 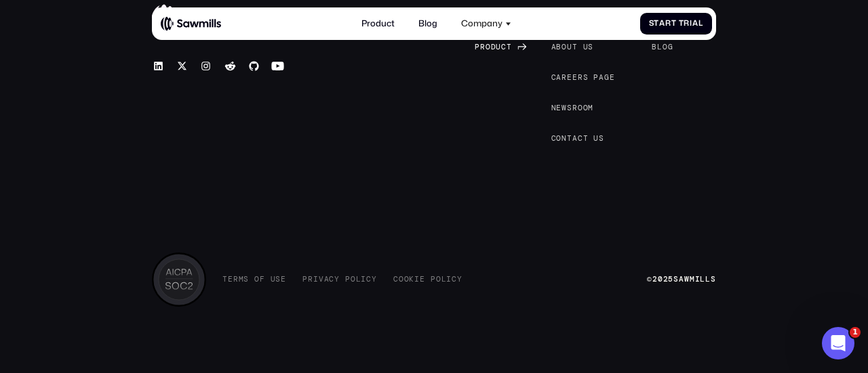 I want to click on a: Product, so click(x=377, y=24).